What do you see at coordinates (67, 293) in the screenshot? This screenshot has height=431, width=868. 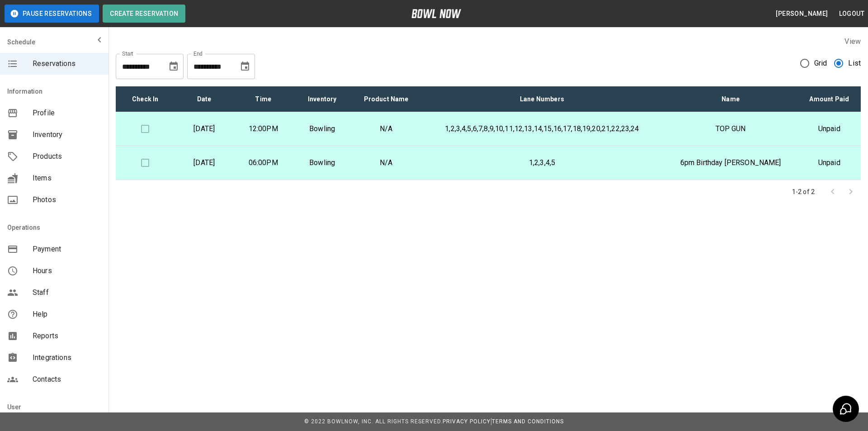 I see `span: Staff` at bounding box center [67, 293].